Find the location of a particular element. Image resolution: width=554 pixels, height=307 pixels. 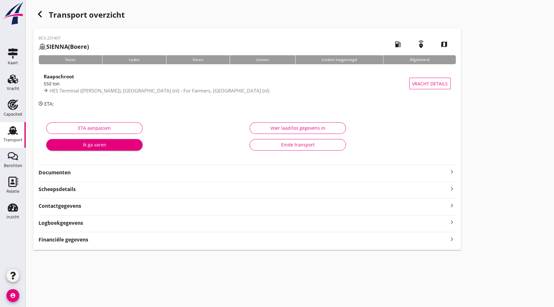

span: ETA: is located at coordinates (49, 104).